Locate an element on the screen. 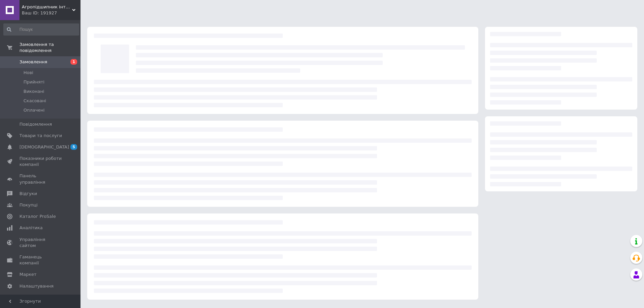 This screenshot has width=644, height=308. span: Каталог ProSale is located at coordinates (38, 216).